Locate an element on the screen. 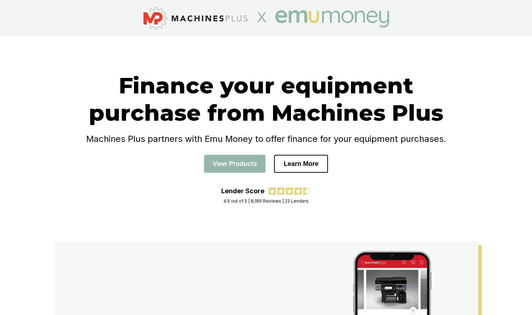 This screenshot has height=315, width=532. h1: Finance your equipment purchase from Machines Plus is located at coordinates (266, 99).